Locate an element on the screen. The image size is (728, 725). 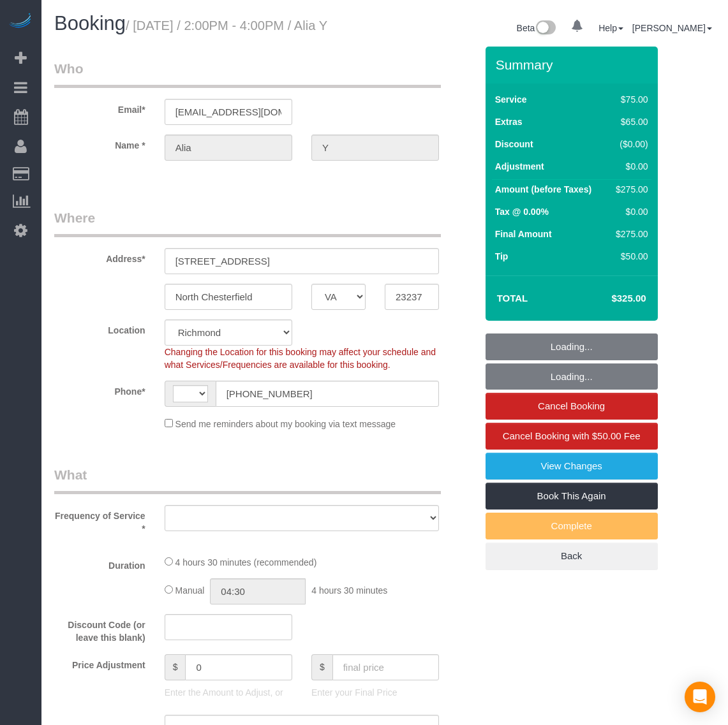
input: final price is located at coordinates (386, 667).